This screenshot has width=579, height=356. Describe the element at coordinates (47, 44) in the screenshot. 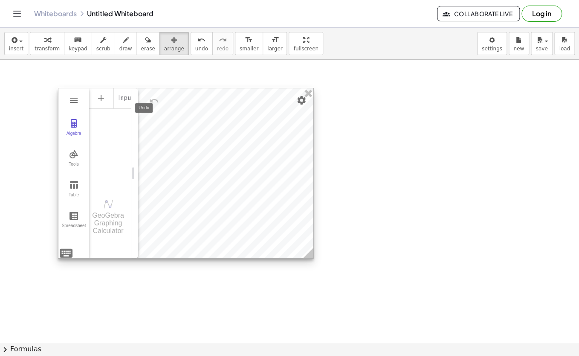

I see `button: transform` at that location.